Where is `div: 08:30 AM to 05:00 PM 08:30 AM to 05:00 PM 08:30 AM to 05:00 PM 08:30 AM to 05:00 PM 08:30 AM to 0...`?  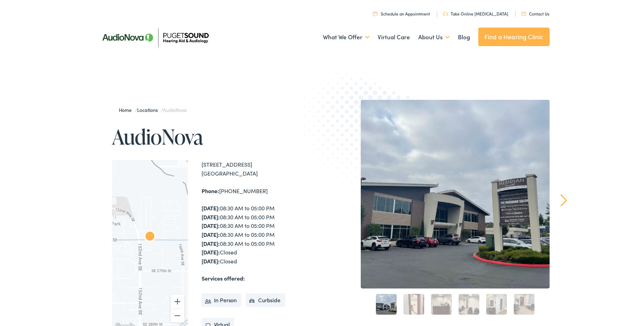 div: 08:30 AM to 05:00 PM 08:30 AM to 05:00 PM 08:30 AM to 05:00 PM 08:30 AM to 05:00 PM 08:30 AM to 0... is located at coordinates (262, 234).